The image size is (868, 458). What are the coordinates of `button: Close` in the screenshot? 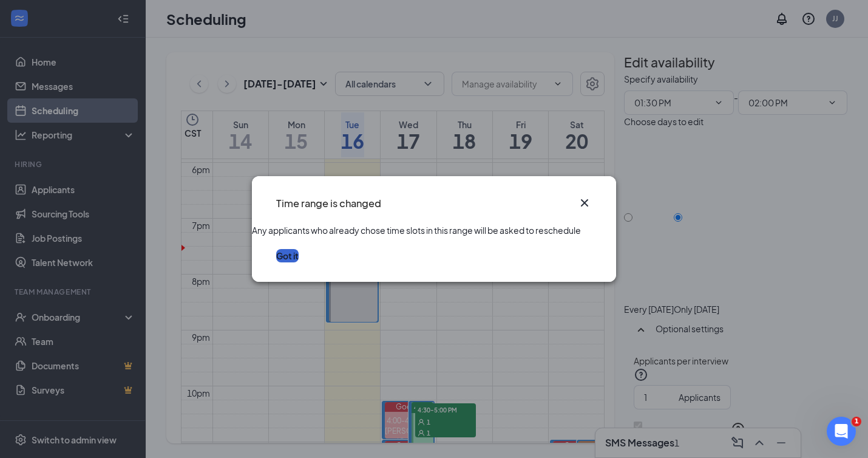 It's located at (585, 203).